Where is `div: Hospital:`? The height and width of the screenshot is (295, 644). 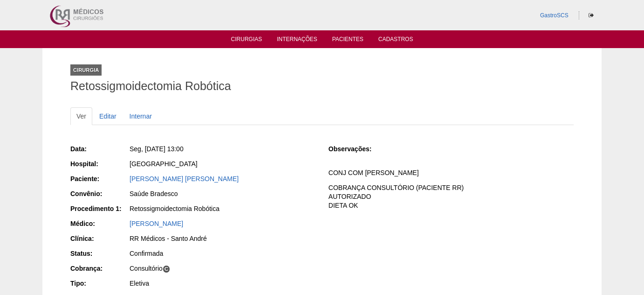
div: Hospital: is located at coordinates (99, 163).